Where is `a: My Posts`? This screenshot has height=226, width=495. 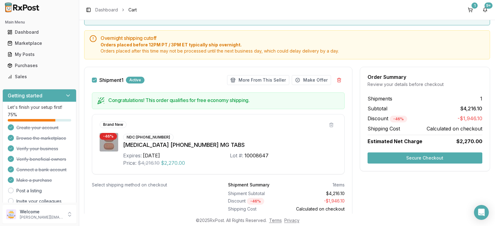
a: My Posts is located at coordinates (39, 54).